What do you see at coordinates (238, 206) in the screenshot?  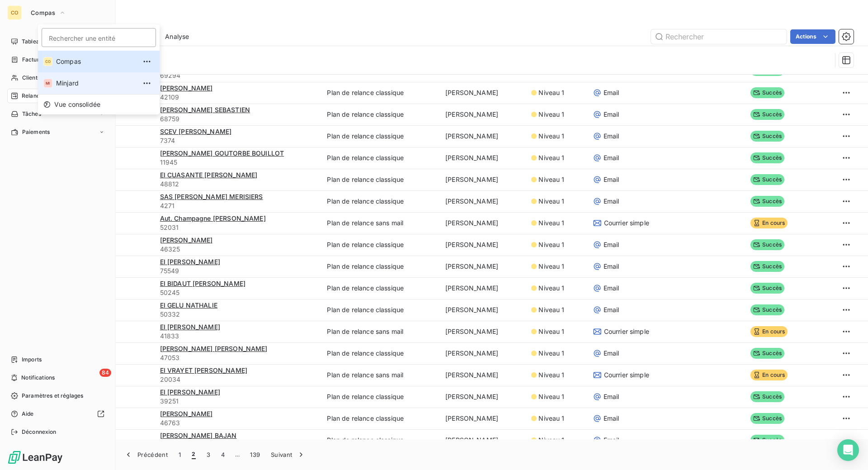 I see `span: 4271` at bounding box center [238, 206].